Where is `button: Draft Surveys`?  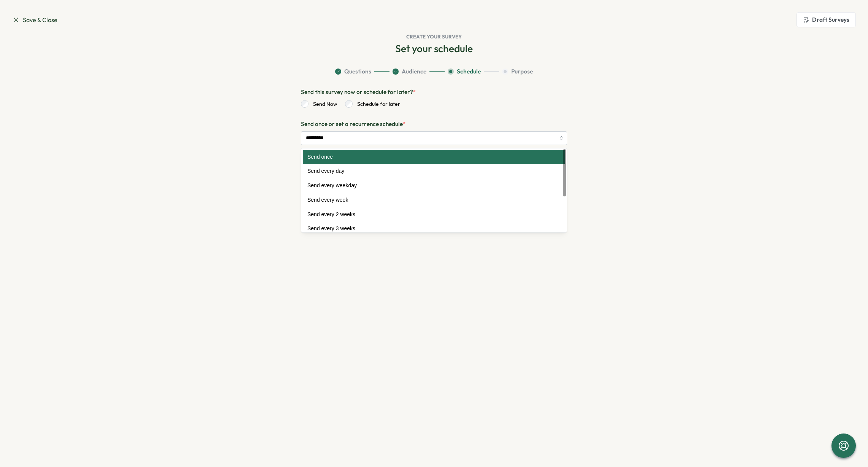
button: Draft Surveys is located at coordinates (827, 20).